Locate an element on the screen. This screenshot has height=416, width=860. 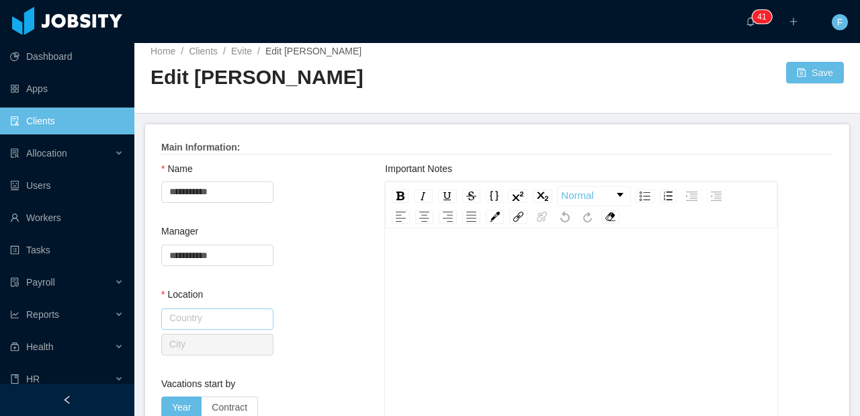
label: Manager is located at coordinates (179, 231).